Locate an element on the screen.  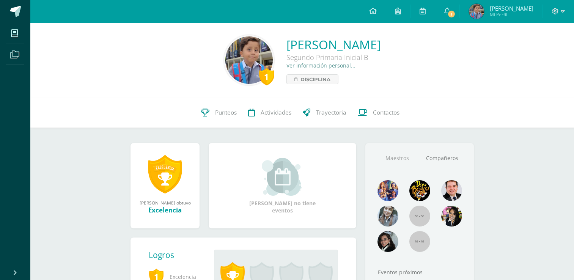
img: 88256b496371d55dc06d1c3f8a5004f4.png is located at coordinates (387, 190).